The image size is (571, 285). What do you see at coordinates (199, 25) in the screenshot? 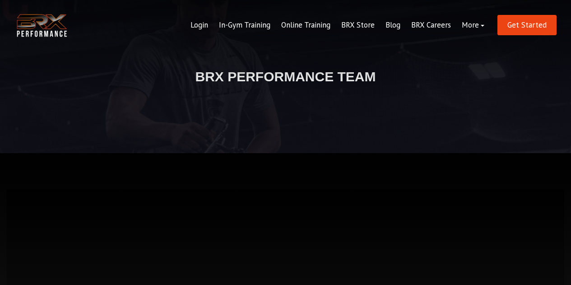
I see `a: Login` at bounding box center [199, 25].